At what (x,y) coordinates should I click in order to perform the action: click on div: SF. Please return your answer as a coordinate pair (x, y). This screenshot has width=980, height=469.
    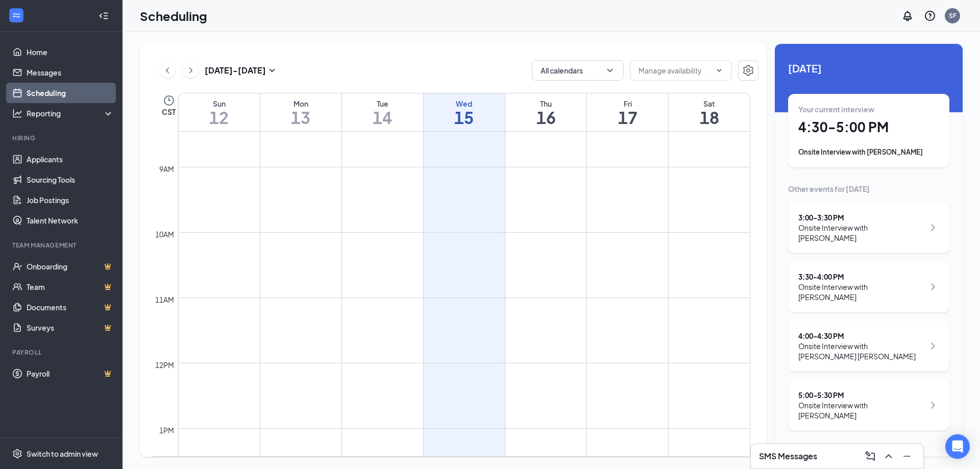
    Looking at the image, I should click on (953, 15).